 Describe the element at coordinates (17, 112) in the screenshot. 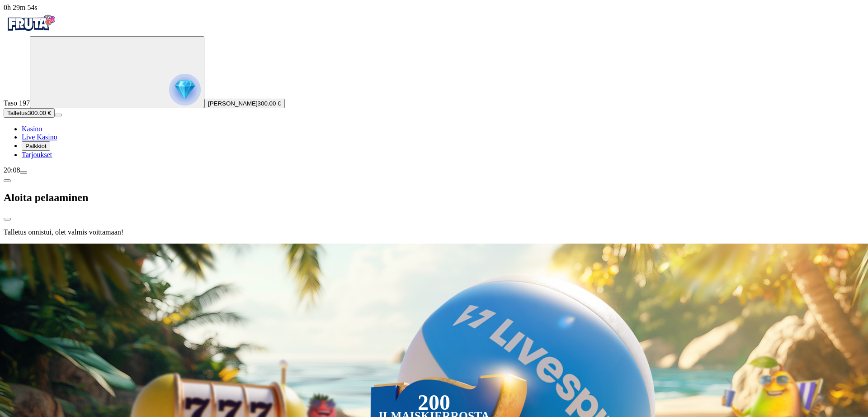

I see `span: Talletus` at that location.